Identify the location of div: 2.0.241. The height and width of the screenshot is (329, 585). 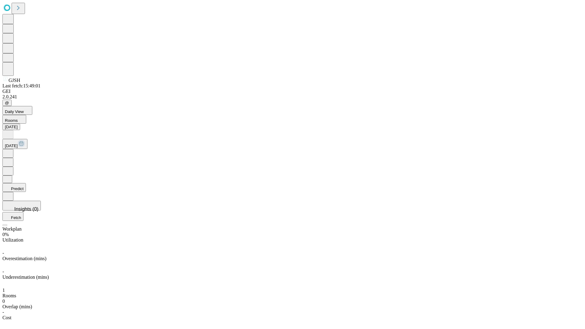
(292, 97).